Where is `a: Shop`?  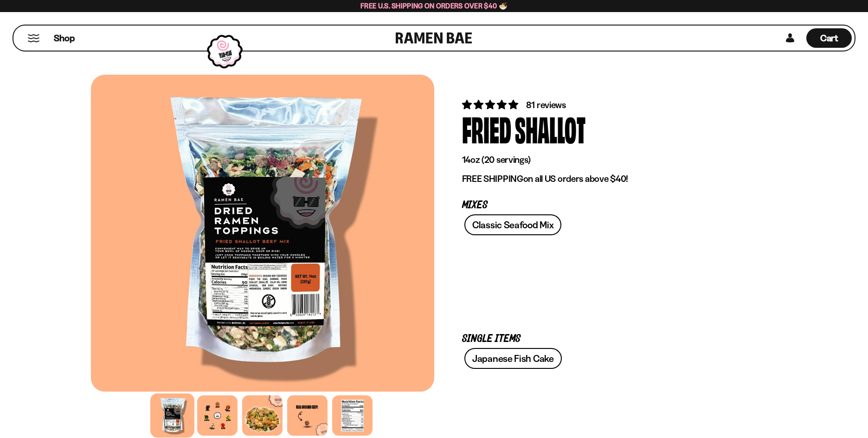 a: Shop is located at coordinates (64, 38).